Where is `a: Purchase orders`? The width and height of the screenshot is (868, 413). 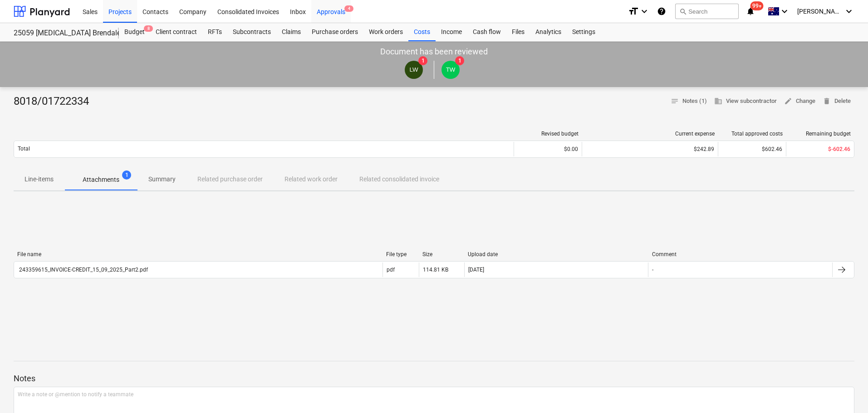
a: Purchase orders is located at coordinates (335, 33).